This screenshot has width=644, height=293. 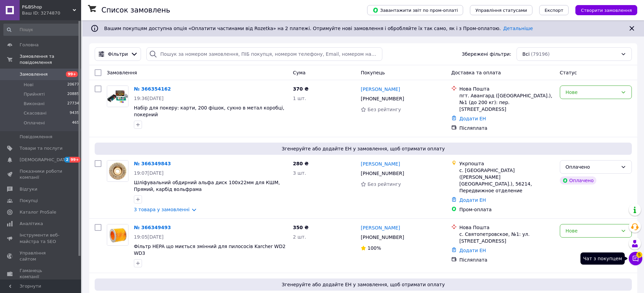 What do you see at coordinates (476, 73) in the screenshot?
I see `span: Доставка та оплата` at bounding box center [476, 73].